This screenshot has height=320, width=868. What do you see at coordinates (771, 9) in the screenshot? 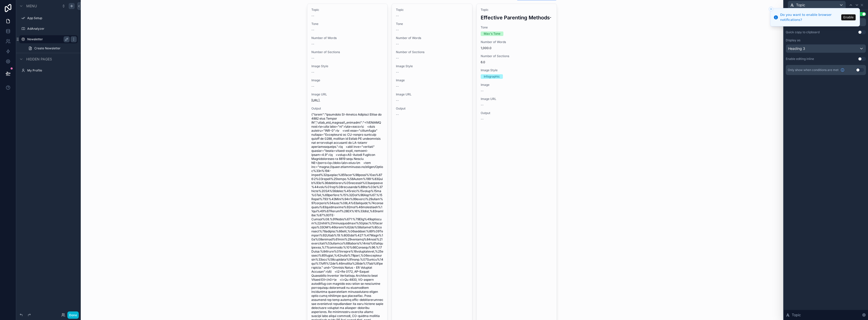
I see `button: Close toast` at bounding box center [771, 9].